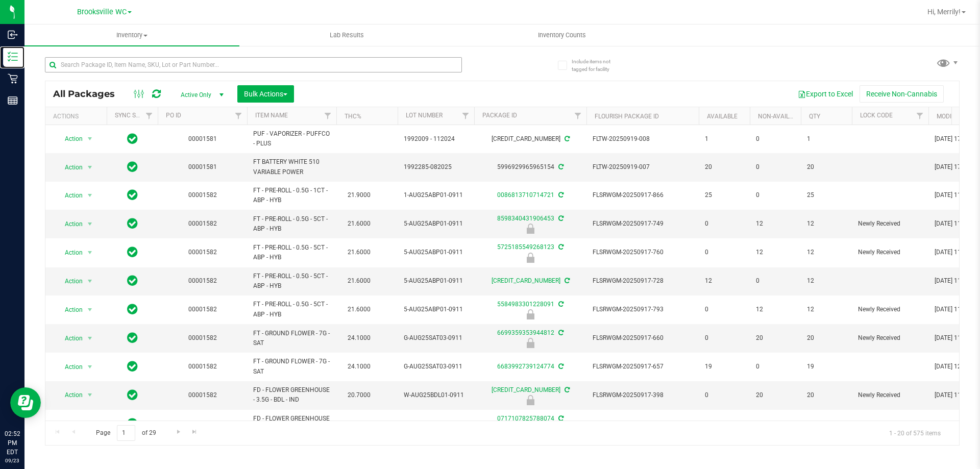 This screenshot has height=469, width=980. Describe the element at coordinates (203, 139) in the screenshot. I see `a: 00001581` at that location.